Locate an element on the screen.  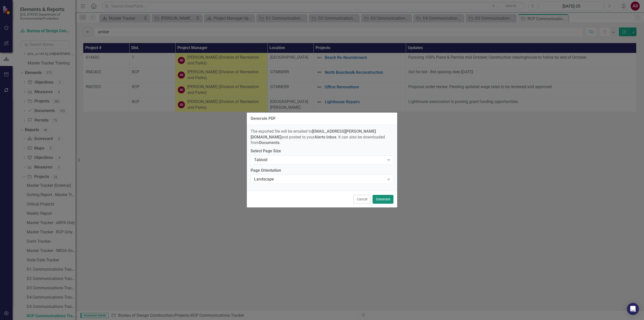
strong: Alerts Inbox is located at coordinates (326, 137).